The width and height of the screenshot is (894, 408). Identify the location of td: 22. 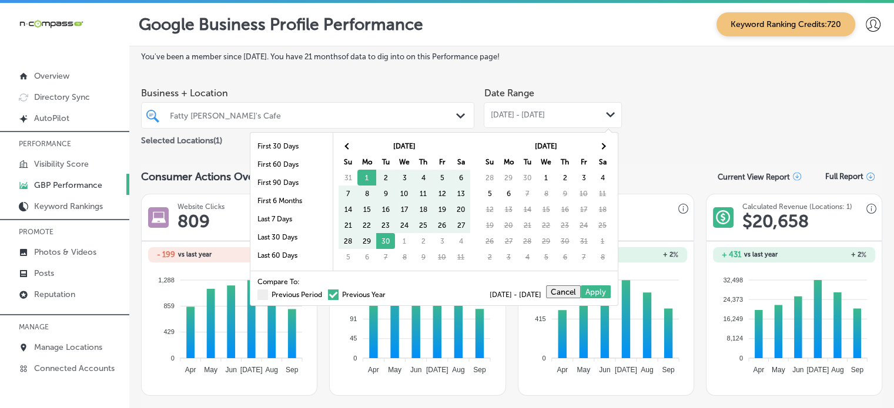
(546, 225).